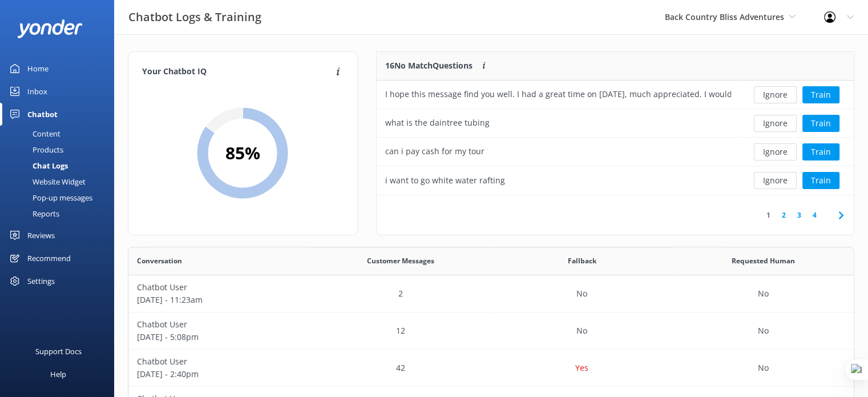 Image resolution: width=868 pixels, height=397 pixels. I want to click on div: Reviews, so click(41, 235).